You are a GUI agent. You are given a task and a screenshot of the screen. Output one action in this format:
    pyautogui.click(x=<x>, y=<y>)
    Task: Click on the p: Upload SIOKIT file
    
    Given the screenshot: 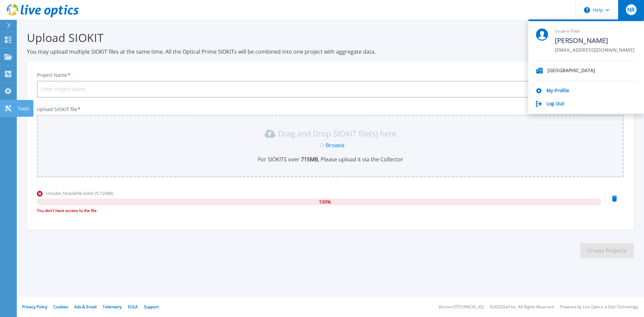 What is the action you would take?
    pyautogui.click(x=330, y=109)
    